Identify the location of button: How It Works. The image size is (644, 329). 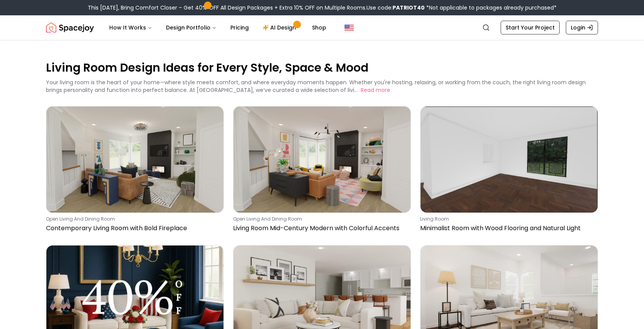
(131, 27).